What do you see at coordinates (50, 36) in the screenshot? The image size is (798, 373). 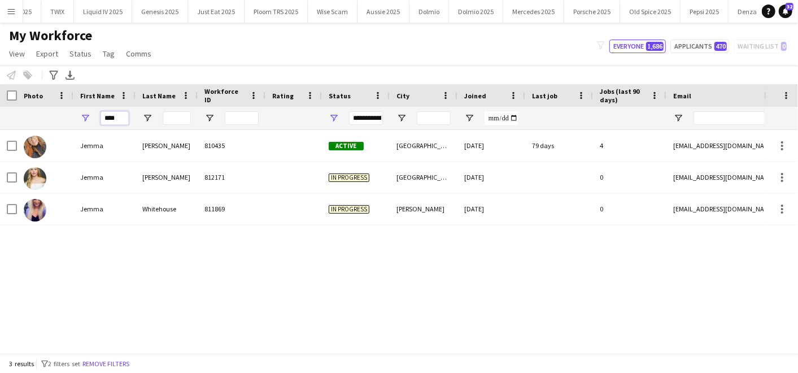 I see `span: My Workforce` at bounding box center [50, 36].